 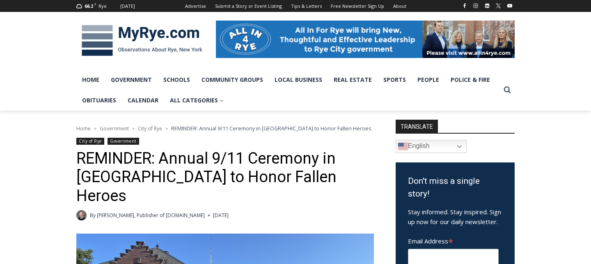 I want to click on span: F, so click(x=95, y=4).